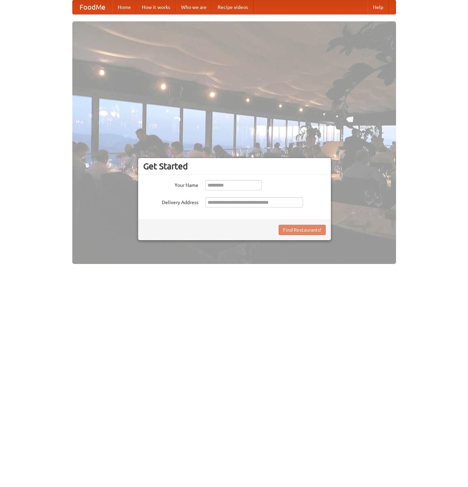 The width and height of the screenshot is (468, 487). Describe the element at coordinates (234, 166) in the screenshot. I see `h3: Get Started` at that location.